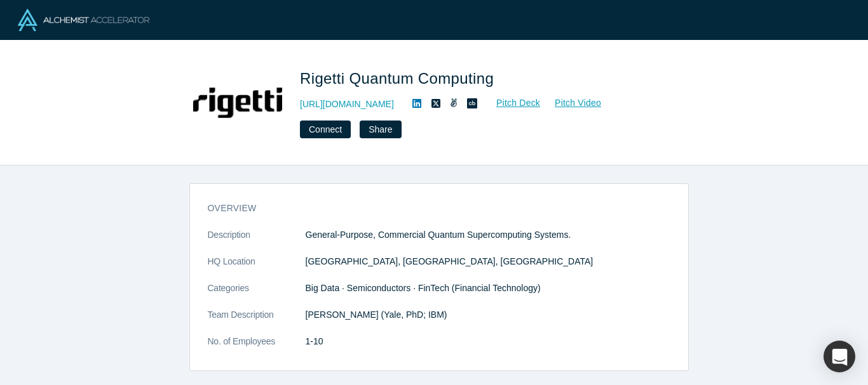 This screenshot has height=385, width=868. What do you see at coordinates (257, 348) in the screenshot?
I see `dt: No. of Employees` at bounding box center [257, 348].